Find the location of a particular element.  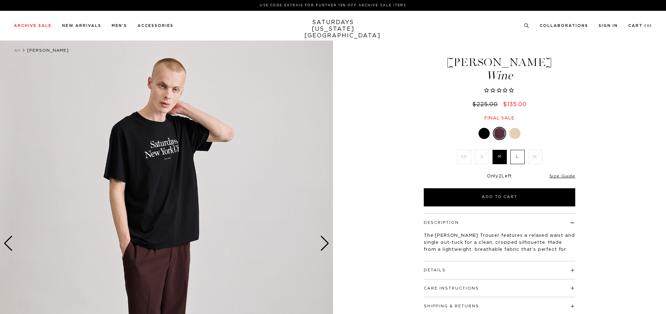

span: Rated 0.0 out of 5 stars 0 reviews is located at coordinates (500, 91).